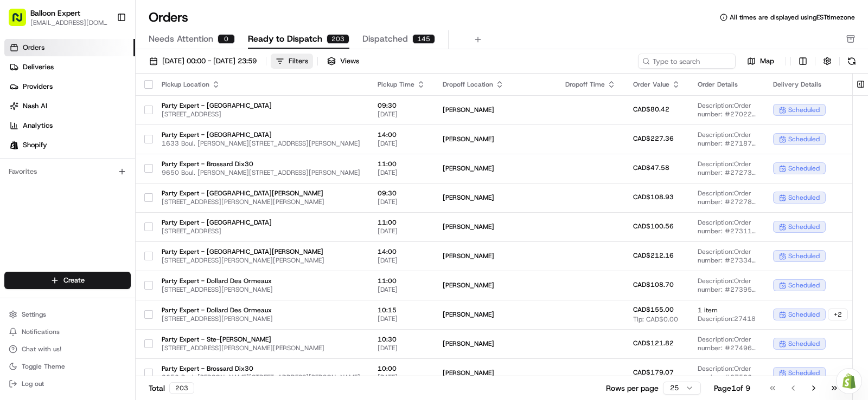  Describe the element at coordinates (34, 315) in the screenshot. I see `span: Settings` at that location.